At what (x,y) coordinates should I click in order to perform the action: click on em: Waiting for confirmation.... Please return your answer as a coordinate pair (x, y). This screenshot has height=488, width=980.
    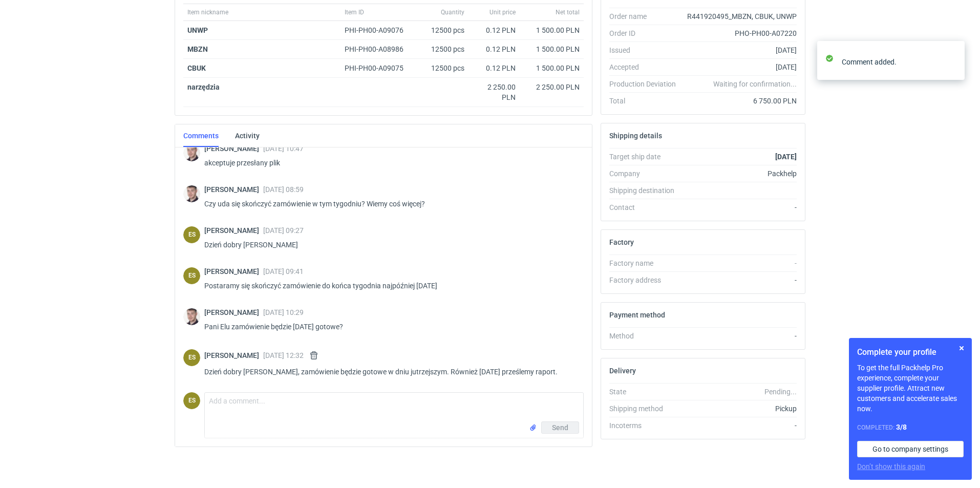
    Looking at the image, I should click on (754, 84).